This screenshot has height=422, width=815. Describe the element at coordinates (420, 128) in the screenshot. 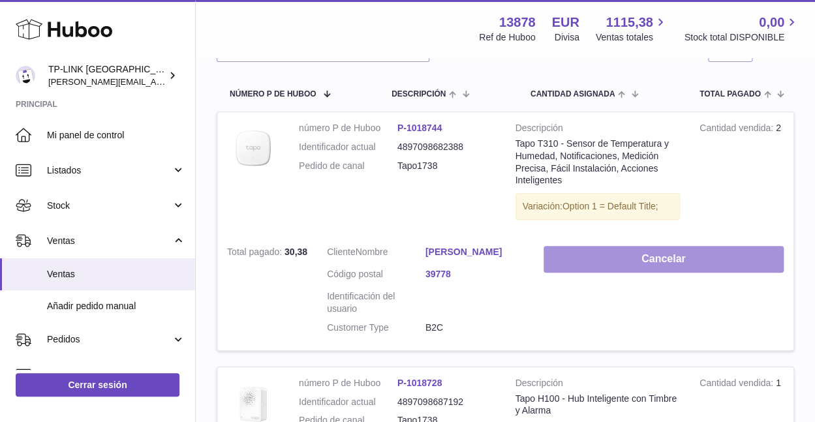

I see `a: P-1018744` at that location.